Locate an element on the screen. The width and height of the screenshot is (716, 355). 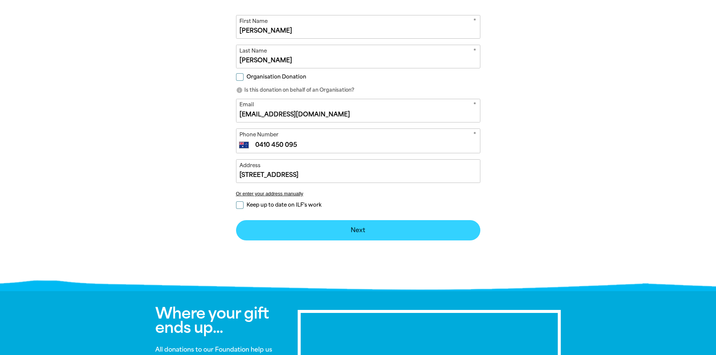
i: Required is located at coordinates (475, 135).